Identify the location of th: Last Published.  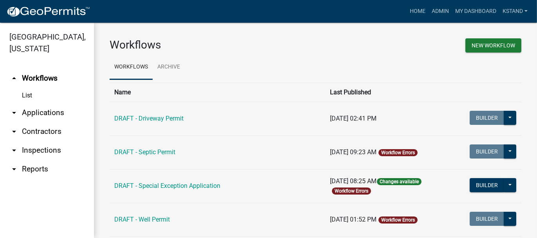
(395, 92).